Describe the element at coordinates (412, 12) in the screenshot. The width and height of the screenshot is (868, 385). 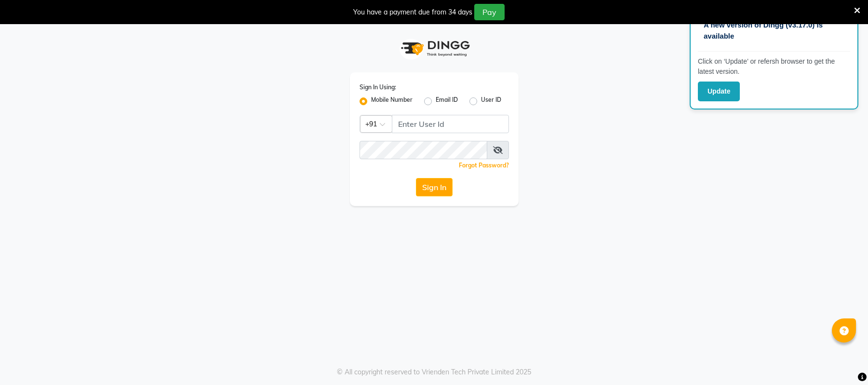
I see `div: You have a payment due from 34 days` at that location.